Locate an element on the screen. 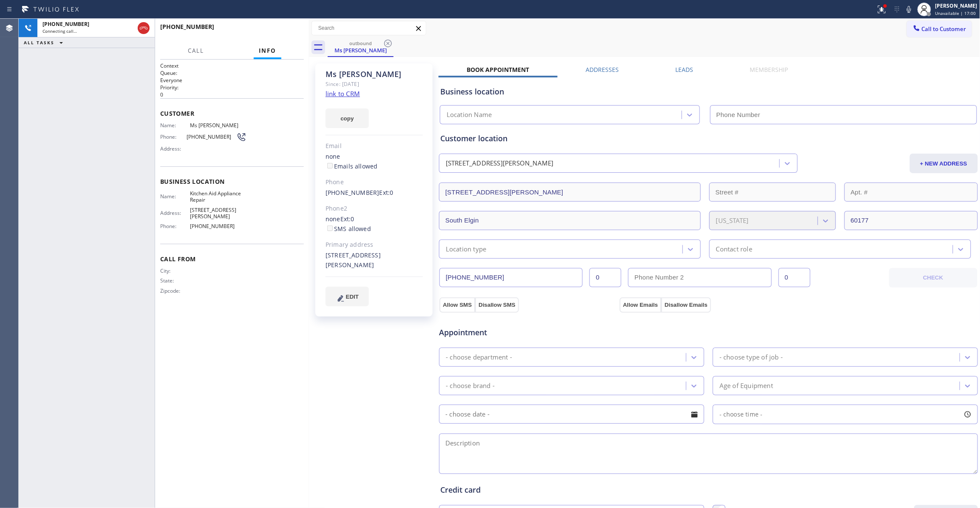  button: CHECK is located at coordinates (933, 277).